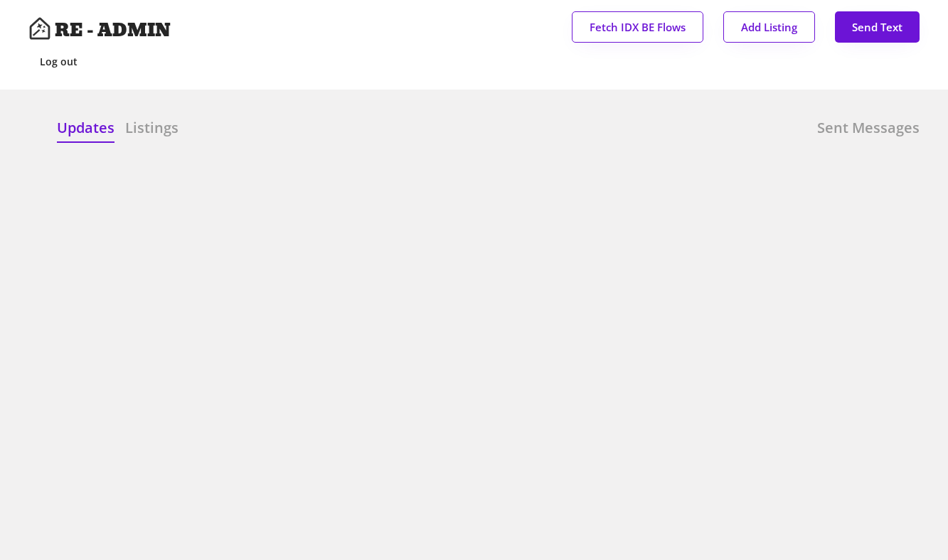  What do you see at coordinates (85, 128) in the screenshot?
I see `h6: Updates` at bounding box center [85, 128].